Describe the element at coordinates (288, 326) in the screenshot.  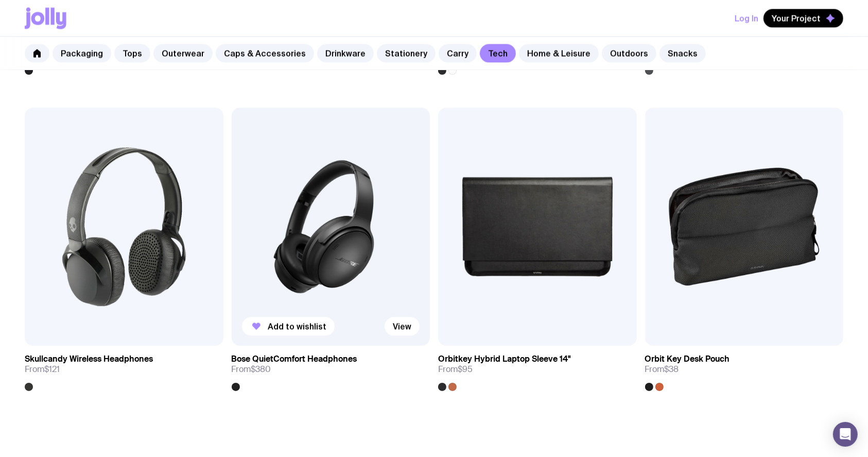
I see `button: Add to wishlist` at that location.